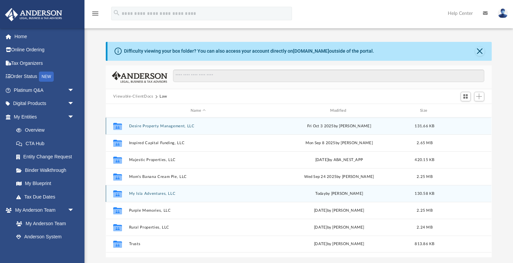 The height and width of the screenshot is (263, 513). Describe the element at coordinates (45, 237) in the screenshot. I see `a: Anderson System` at that location.